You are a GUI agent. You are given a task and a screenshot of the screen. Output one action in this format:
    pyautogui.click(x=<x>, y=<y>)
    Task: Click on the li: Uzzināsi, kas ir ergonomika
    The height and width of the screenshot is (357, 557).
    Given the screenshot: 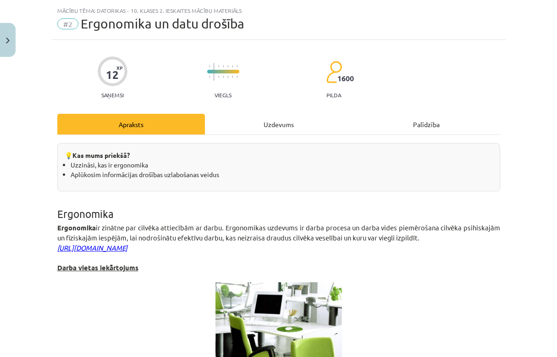 What is the action you would take?
    pyautogui.click(x=281, y=165)
    